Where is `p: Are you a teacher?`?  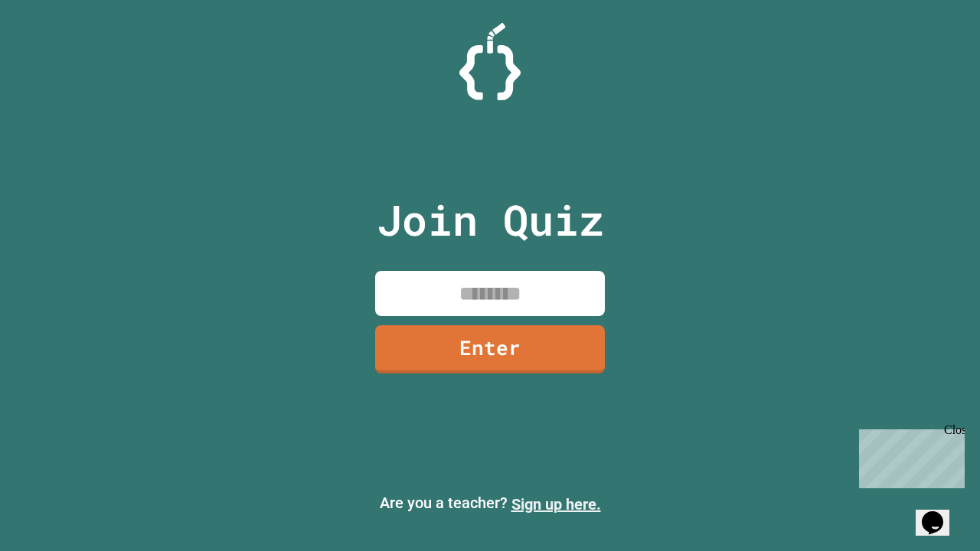 p: Are you a teacher? is located at coordinates (490, 504).